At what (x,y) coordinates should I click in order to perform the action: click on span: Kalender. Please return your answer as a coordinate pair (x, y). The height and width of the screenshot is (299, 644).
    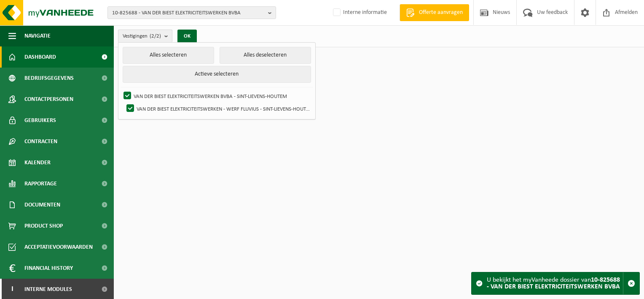
    Looking at the image, I should click on (37, 162).